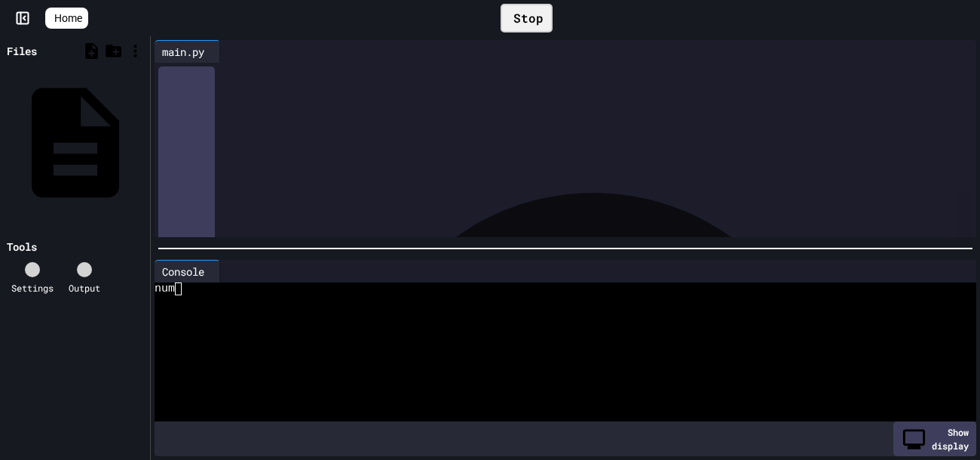  Describe the element at coordinates (68, 18) in the screenshot. I see `span: Home` at that location.